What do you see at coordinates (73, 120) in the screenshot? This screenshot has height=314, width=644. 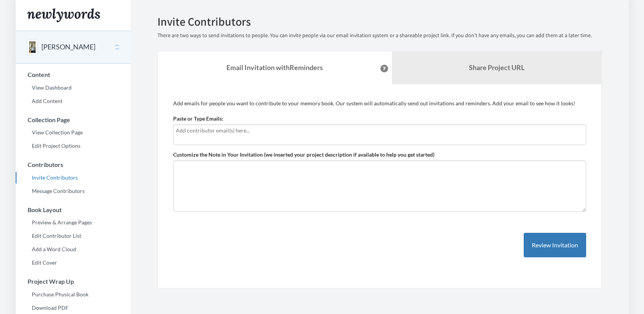 I see `h3: Collection Page` at bounding box center [73, 120].